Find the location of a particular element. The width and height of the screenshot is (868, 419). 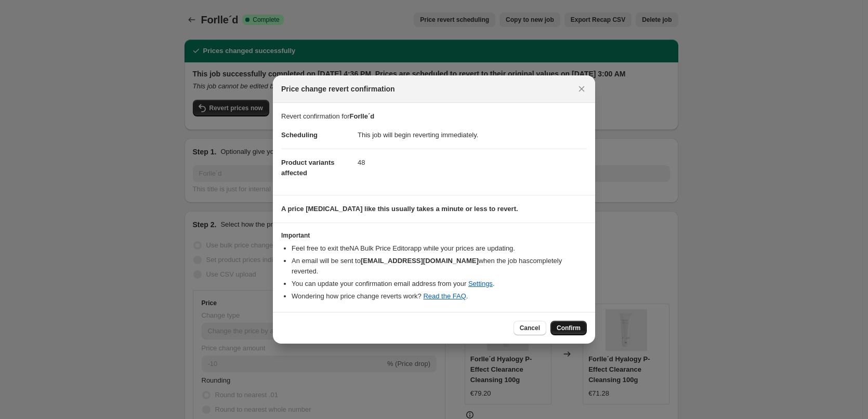

span: Cancel is located at coordinates (529, 328).